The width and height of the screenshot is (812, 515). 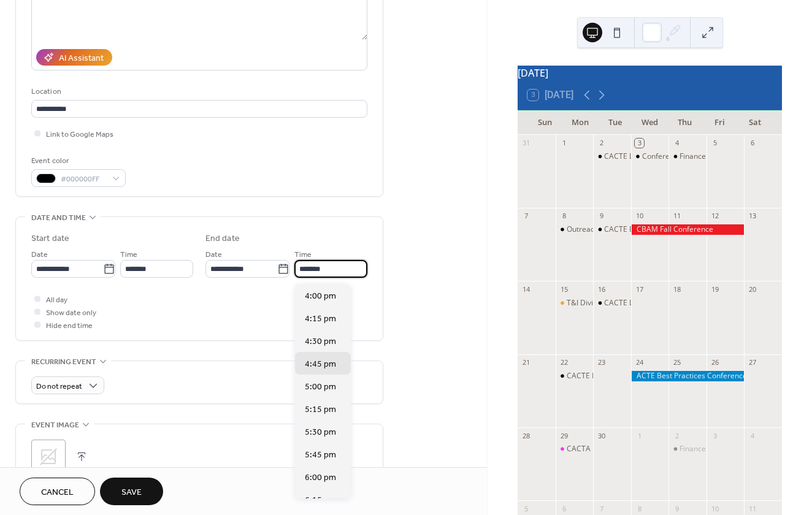 I want to click on button: AI Assistant, so click(x=74, y=57).